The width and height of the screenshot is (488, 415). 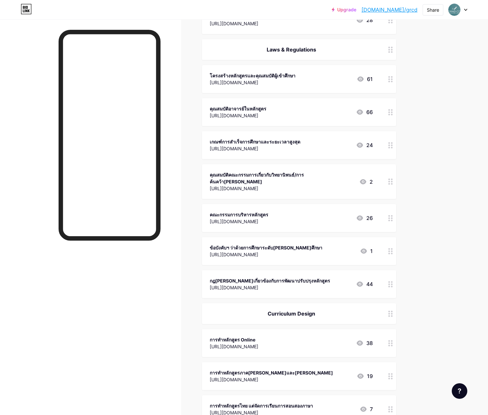 I want to click on img: Narudol Kongton, so click(x=455, y=10).